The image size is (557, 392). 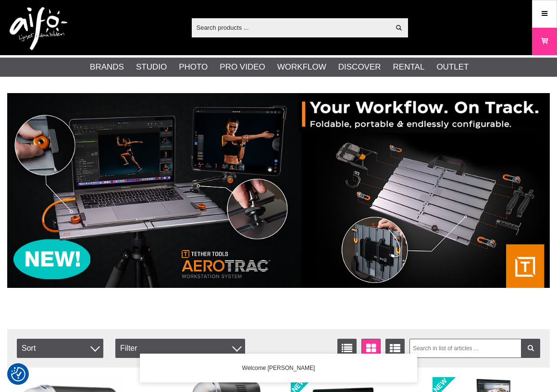 I want to click on a: Pro Video, so click(x=242, y=67).